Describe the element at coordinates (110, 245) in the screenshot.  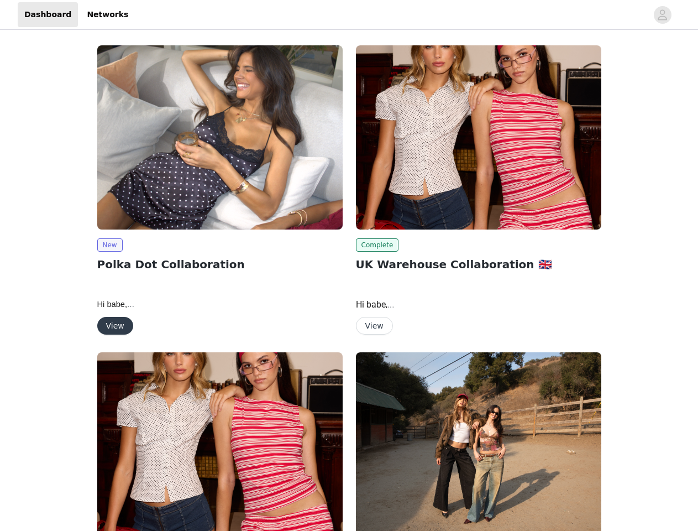
I see `span: New` at that location.